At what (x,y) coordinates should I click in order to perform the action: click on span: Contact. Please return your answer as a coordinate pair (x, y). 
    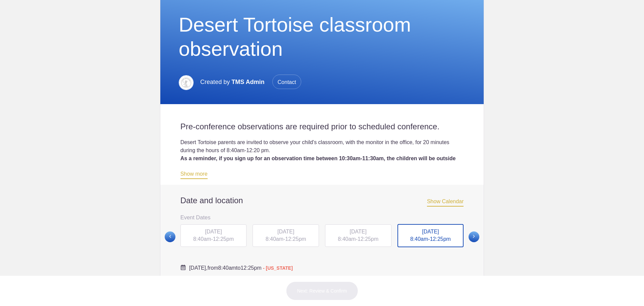
    Looking at the image, I should click on (287, 81).